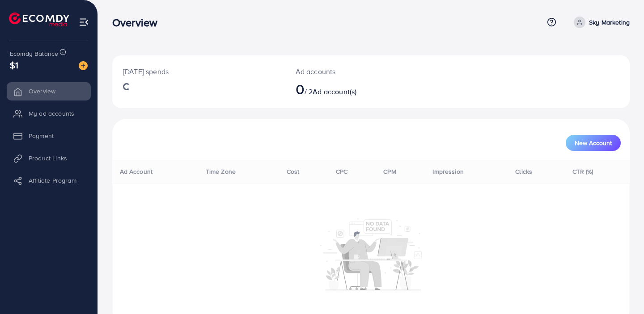 The height and width of the screenshot is (314, 644). What do you see at coordinates (83, 66) in the screenshot?
I see `img: image` at bounding box center [83, 66].